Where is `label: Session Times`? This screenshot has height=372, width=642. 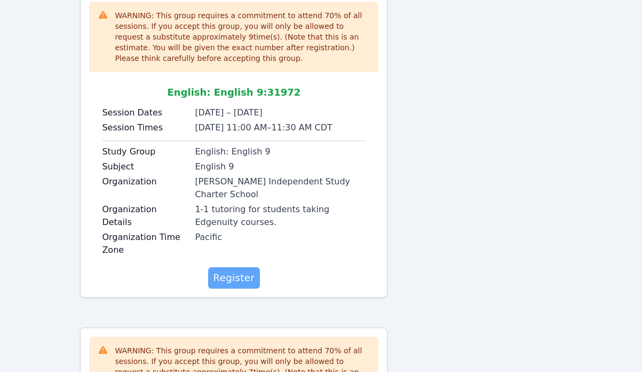
label: Session Times is located at coordinates (145, 128).